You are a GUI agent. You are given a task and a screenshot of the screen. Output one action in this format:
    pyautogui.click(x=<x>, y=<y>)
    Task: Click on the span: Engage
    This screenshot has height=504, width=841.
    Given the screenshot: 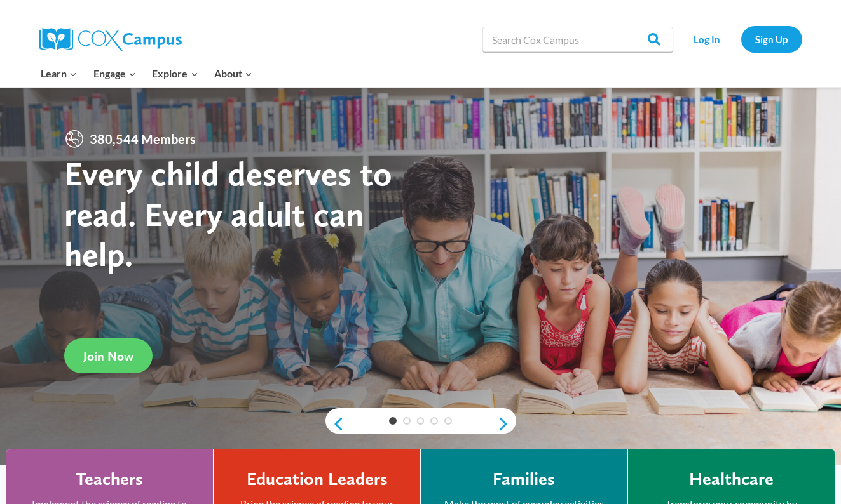 What is the action you would take?
    pyautogui.click(x=114, y=74)
    